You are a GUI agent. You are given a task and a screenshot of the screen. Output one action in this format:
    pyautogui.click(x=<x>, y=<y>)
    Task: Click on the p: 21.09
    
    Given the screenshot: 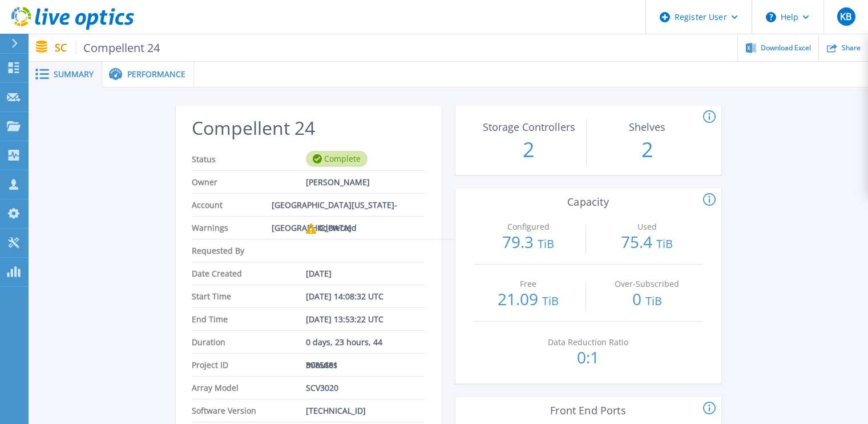 What is the action you would take?
    pyautogui.click(x=529, y=300)
    